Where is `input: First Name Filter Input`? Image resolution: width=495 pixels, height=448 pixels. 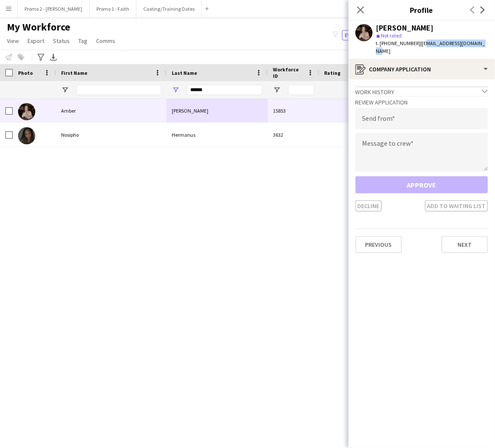
input: First Name Filter Input is located at coordinates (119, 90).